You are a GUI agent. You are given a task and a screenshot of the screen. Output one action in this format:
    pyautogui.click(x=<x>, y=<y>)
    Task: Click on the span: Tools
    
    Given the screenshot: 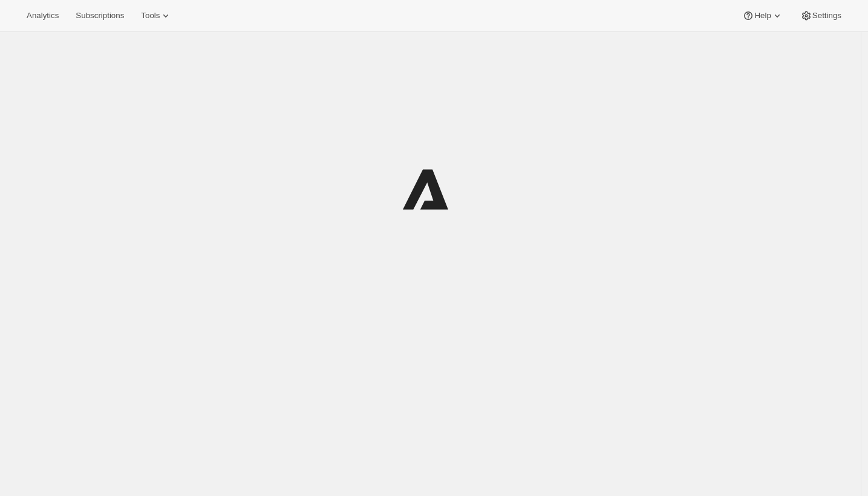 What is the action you would take?
    pyautogui.click(x=150, y=16)
    